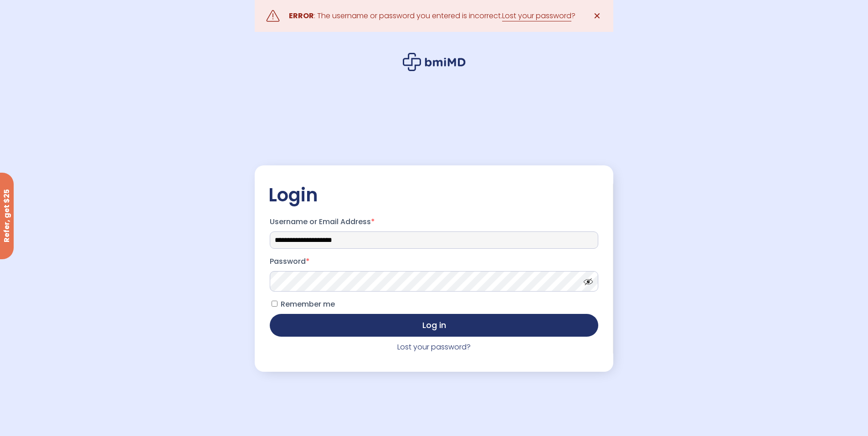  What do you see at coordinates (434, 222) in the screenshot?
I see `label: Username or Email Address` at bounding box center [434, 222].